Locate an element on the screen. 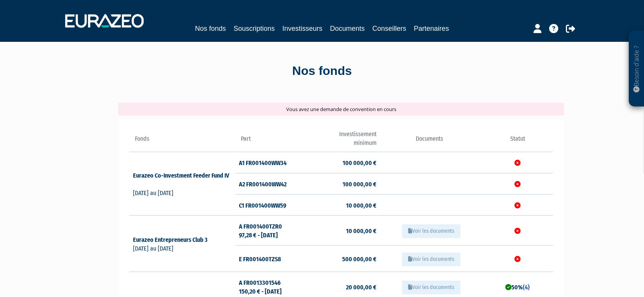 This screenshot has width=644, height=297. td: A1 FR001400WW34 is located at coordinates (270, 162).